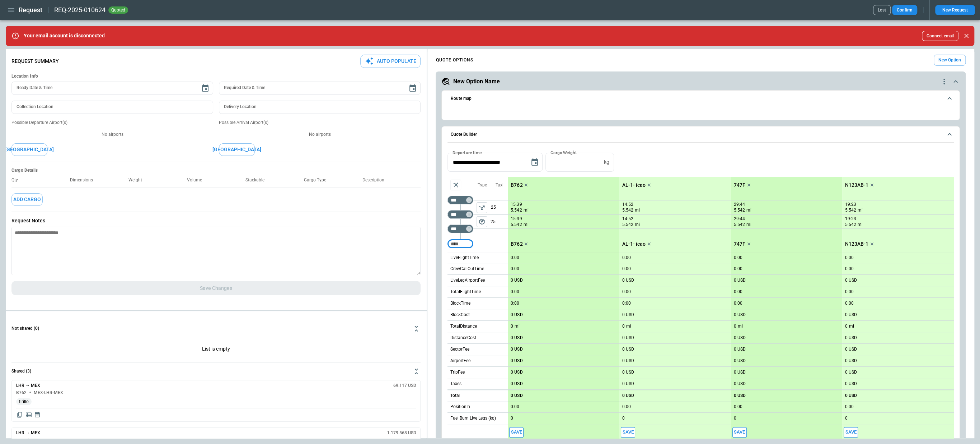  I want to click on p: Your email account is disconnected, so click(65, 36).